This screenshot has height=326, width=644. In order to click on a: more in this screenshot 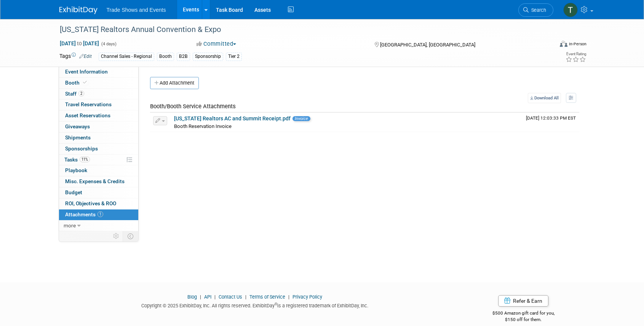, I will do `click(99, 225)`.